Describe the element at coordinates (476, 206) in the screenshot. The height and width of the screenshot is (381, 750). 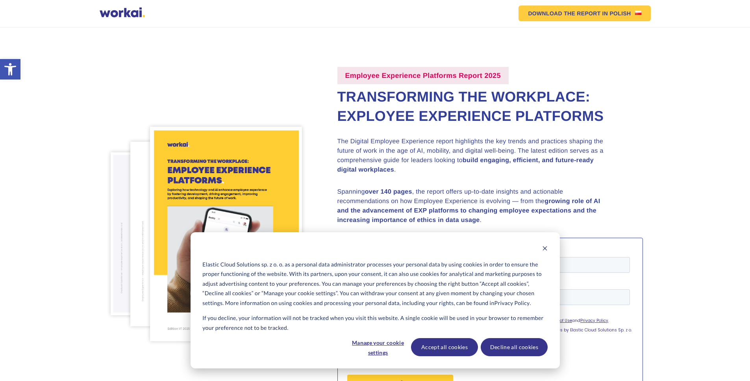
I see `p: Spanning , the report offers up-to-date insights and actionable recommendations on how Employee E...` at that location.